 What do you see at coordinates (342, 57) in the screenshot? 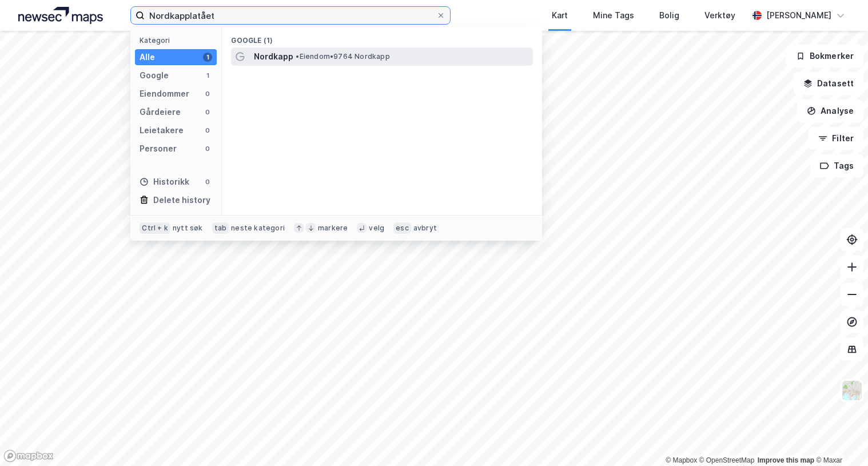
I see `span: Eiendom • 9764 Nordkapp` at bounding box center [342, 57].